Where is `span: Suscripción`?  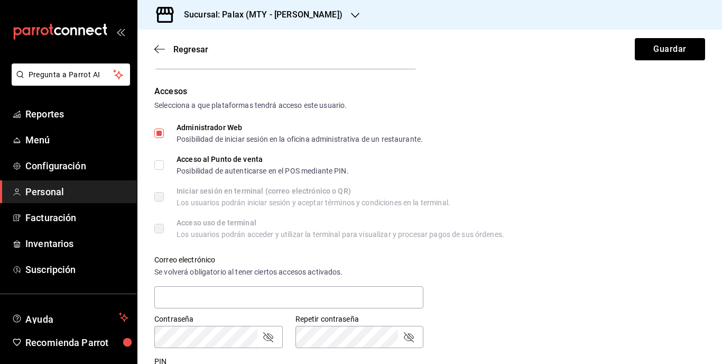
span: Suscripción is located at coordinates (77, 269).